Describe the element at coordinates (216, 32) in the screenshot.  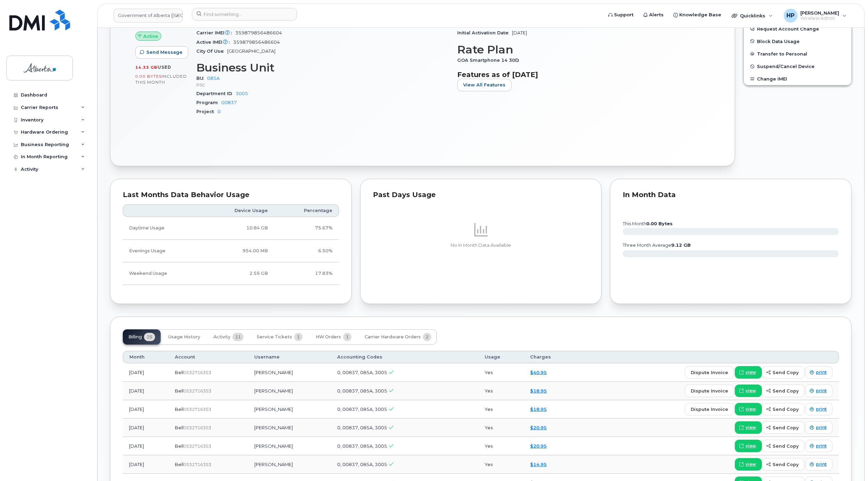
I see `span: Carrier IMEI` at that location.